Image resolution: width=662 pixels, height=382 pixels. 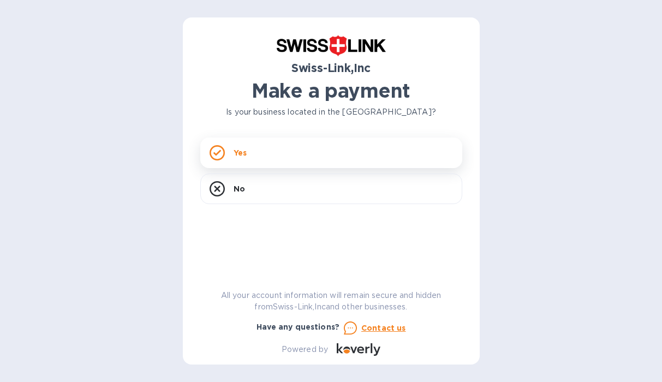 What do you see at coordinates (383, 328) in the screenshot?
I see `u: Contact us` at bounding box center [383, 328].